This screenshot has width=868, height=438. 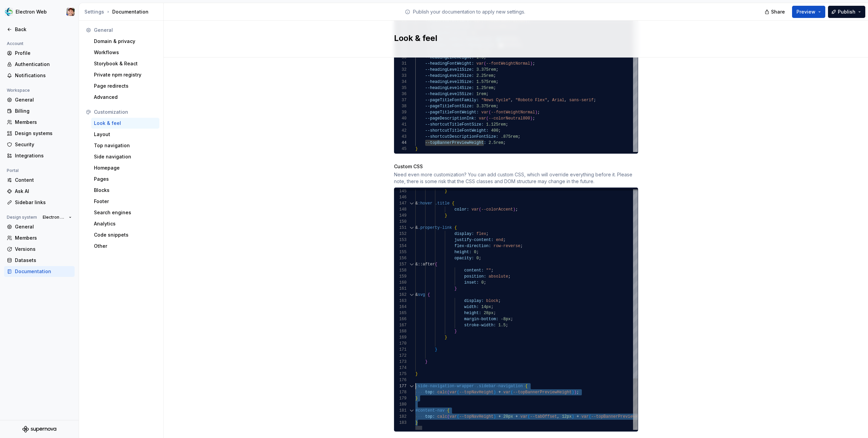 What do you see at coordinates (125, 190) in the screenshot?
I see `a: Blocks` at bounding box center [125, 190].